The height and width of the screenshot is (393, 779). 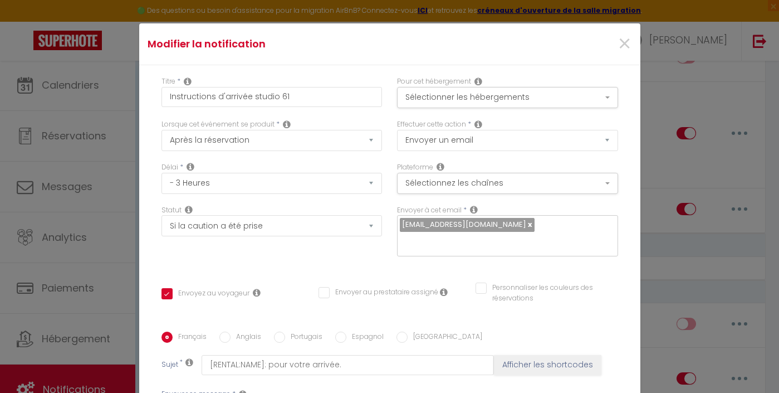 What do you see at coordinates (304, 338) in the screenshot?
I see `label: Portugais` at bounding box center [304, 338].